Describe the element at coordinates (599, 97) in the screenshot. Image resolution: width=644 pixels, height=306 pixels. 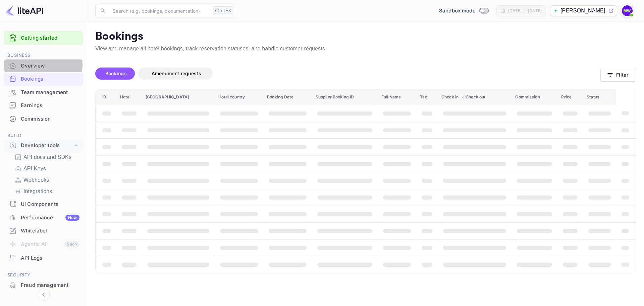
I see `th: Status` at that location.